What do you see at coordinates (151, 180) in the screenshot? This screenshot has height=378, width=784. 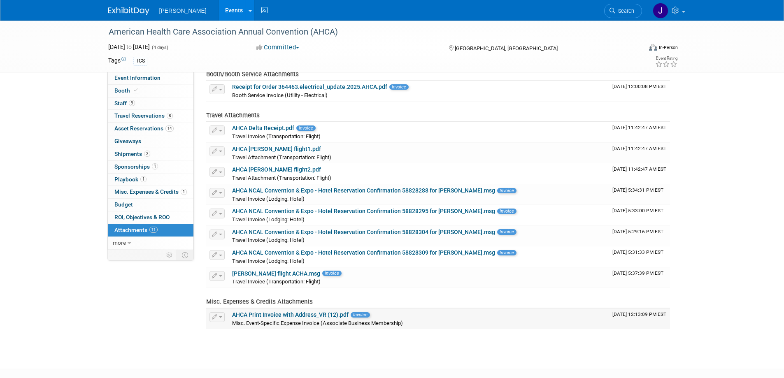 I see `a: Playbook1` at bounding box center [151, 180].